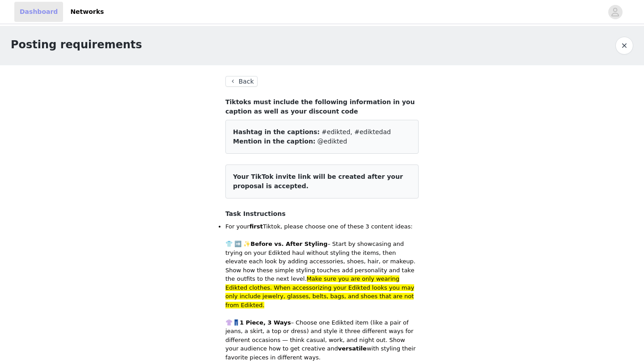 The height and width of the screenshot is (363, 644). What do you see at coordinates (322, 107) in the screenshot?
I see `h4: Tiktoks must include the following information in you caption as well as your discount code` at bounding box center [322, 107].